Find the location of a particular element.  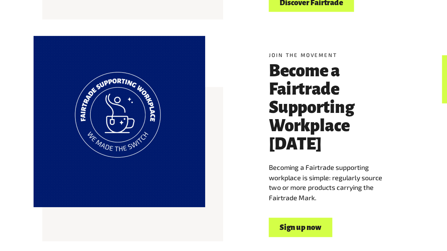

p: Becoming a Fairtrade supporting workplace is simple: regularly source two or more products carryi... is located at coordinates (334, 189).